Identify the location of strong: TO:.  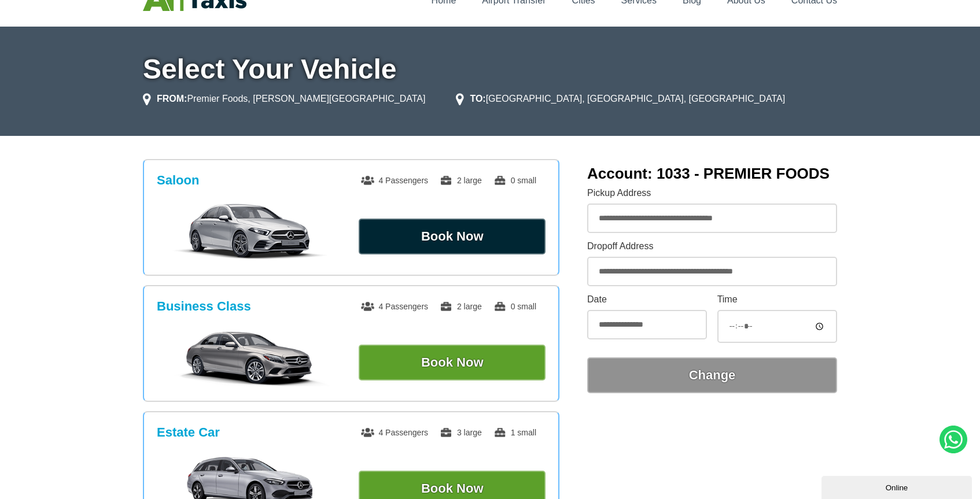
(477, 99).